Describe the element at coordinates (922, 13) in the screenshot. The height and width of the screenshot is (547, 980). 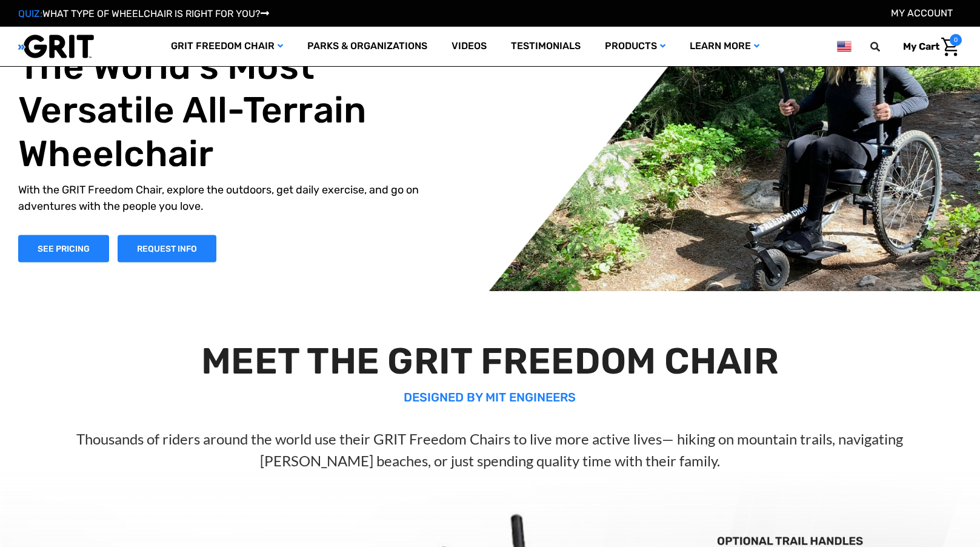
I see `a: Account` at that location.